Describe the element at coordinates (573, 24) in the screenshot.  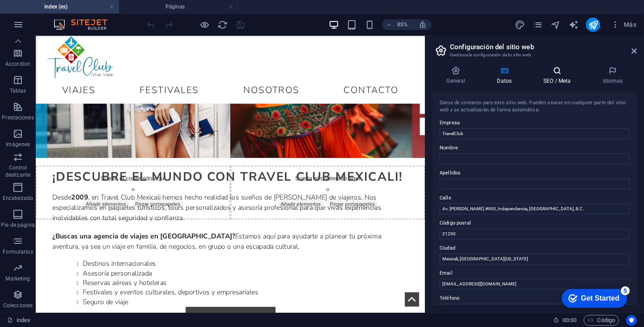
I see `i: AI Writer` at that location.